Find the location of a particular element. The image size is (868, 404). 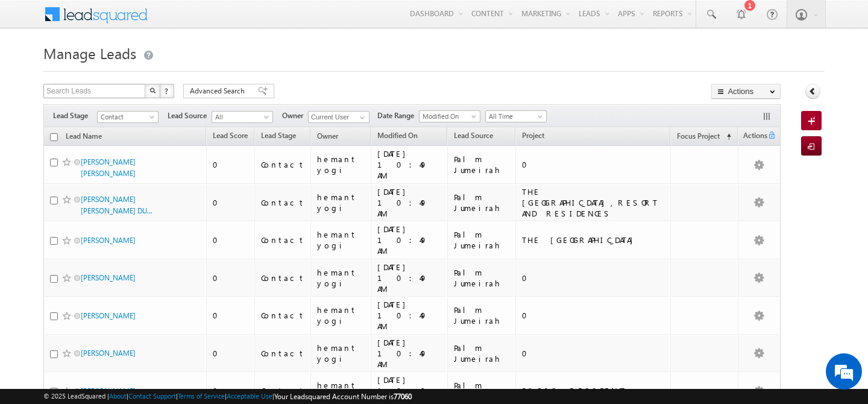

a: Lead Name is located at coordinates (84, 138).